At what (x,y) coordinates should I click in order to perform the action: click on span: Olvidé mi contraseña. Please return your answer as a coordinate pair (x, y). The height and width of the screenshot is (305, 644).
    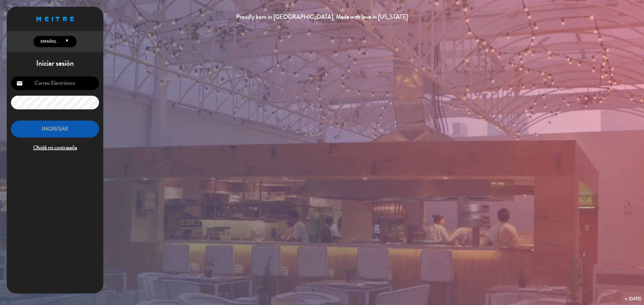
    Looking at the image, I should click on (55, 147).